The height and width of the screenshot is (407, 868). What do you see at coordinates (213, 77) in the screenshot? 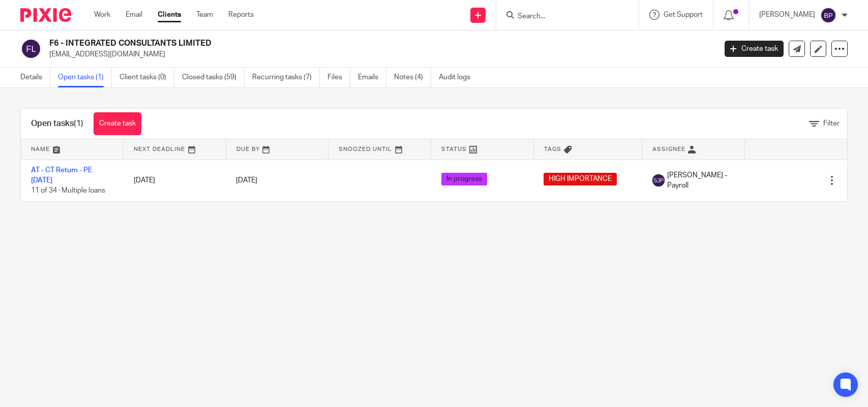
I see `a: Closed tasks (59)` at bounding box center [213, 77].